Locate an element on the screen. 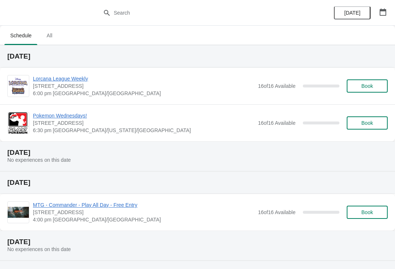 This screenshot has width=395, height=269. span: Lorcana League Weekly is located at coordinates (143, 79).